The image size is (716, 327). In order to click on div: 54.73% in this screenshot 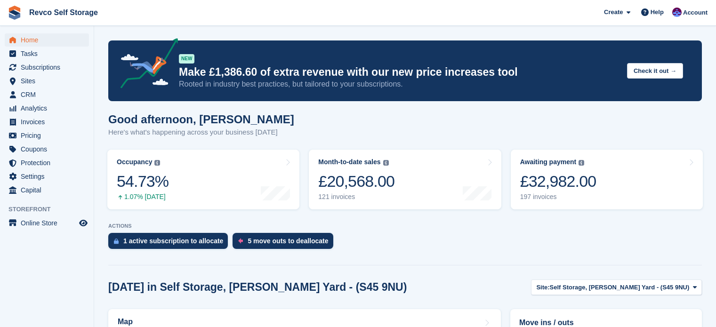, I will do `click(143, 181)`.